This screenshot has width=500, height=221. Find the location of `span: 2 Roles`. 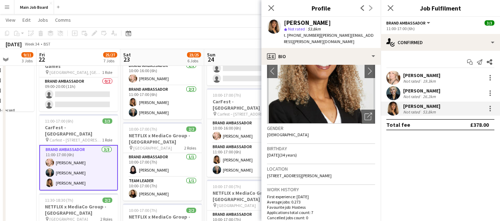

span: 2 Roles is located at coordinates (190, 148).